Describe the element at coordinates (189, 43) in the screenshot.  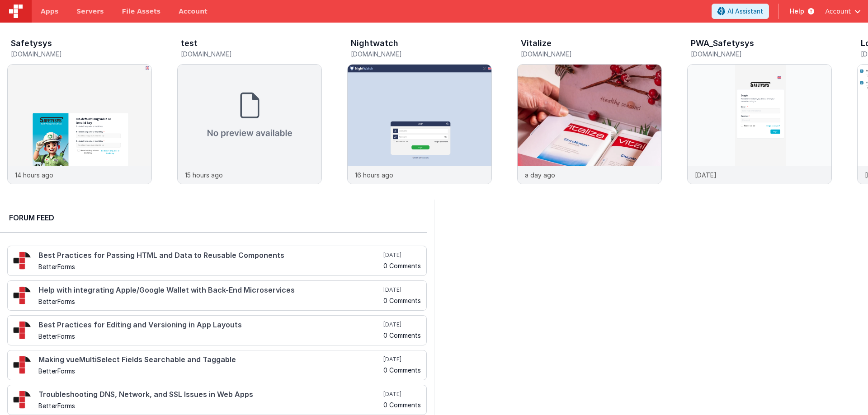
I see `h3: test` at that location.